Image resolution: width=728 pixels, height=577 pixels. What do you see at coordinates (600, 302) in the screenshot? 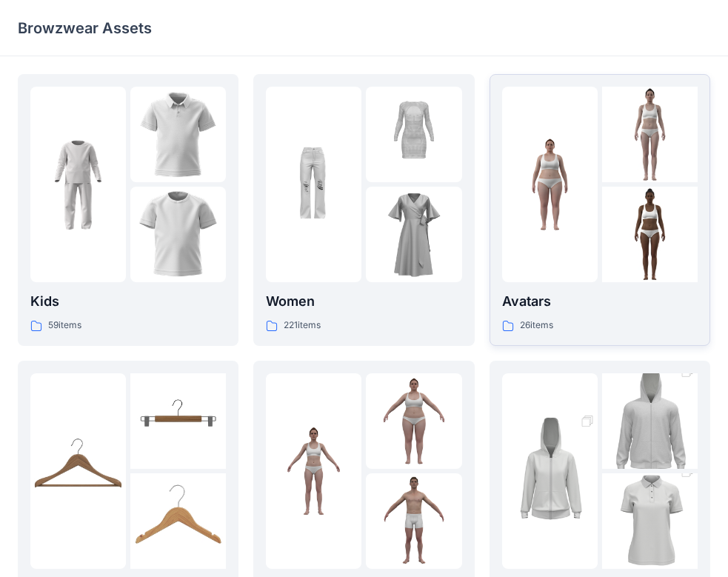
I see `p: Avatars` at bounding box center [600, 302].